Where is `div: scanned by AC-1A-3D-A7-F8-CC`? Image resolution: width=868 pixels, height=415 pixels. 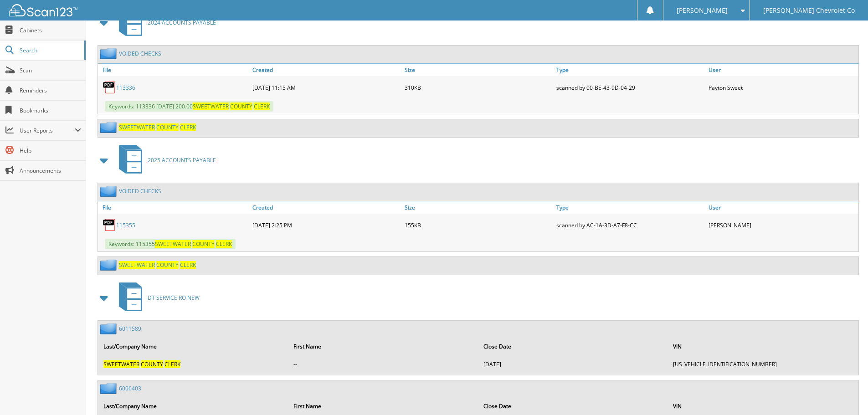 div: scanned by AC-1A-3D-A7-F8-CC is located at coordinates (630, 225).